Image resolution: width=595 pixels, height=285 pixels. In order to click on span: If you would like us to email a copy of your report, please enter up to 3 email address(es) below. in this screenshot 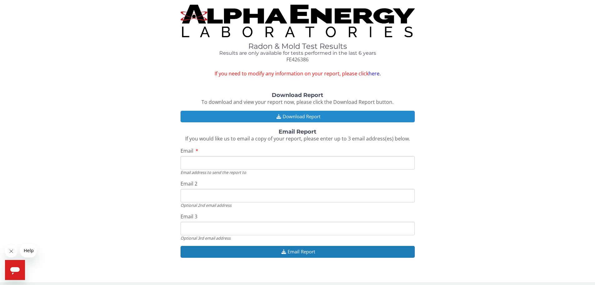, I will do `click(298, 138)`.